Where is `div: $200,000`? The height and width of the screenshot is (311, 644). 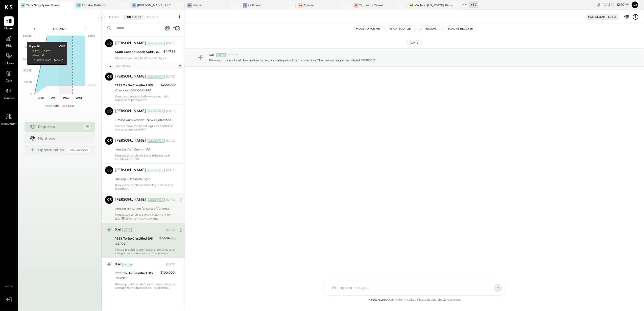
div: $200,000 is located at coordinates (168, 85).